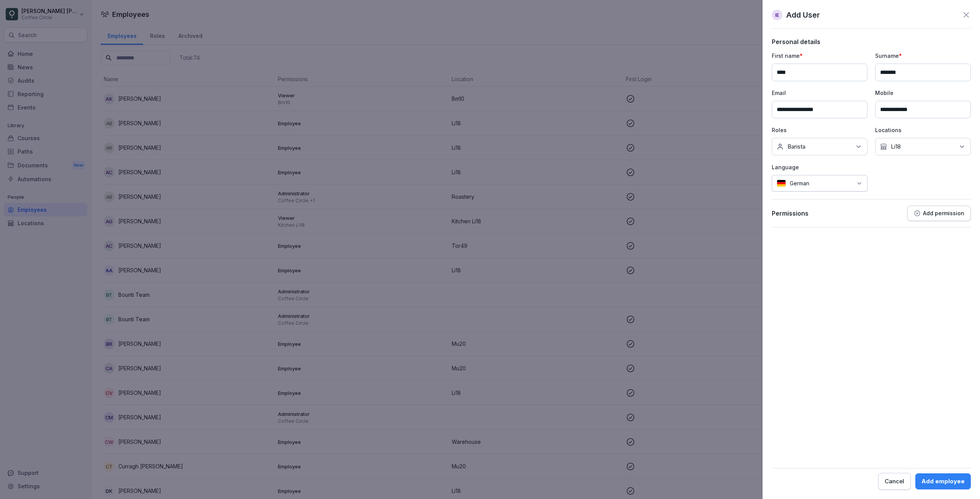 The image size is (980, 499). Describe the element at coordinates (923, 92) in the screenshot. I see `p: Mobile` at that location.